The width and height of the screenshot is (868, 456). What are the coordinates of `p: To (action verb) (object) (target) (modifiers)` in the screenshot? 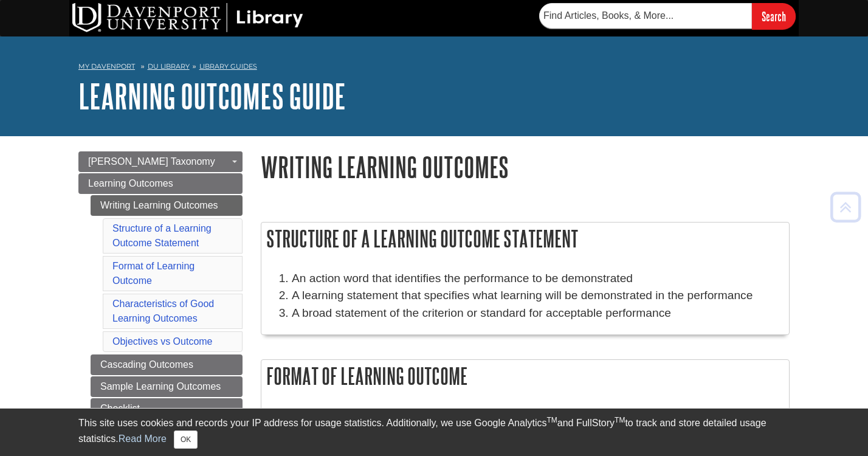 It's located at (525, 416).